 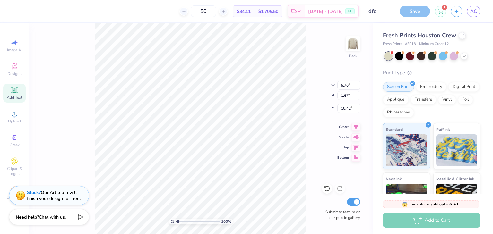 What do you see at coordinates (350, 11) in the screenshot?
I see `span: FREE` at bounding box center [350, 11].